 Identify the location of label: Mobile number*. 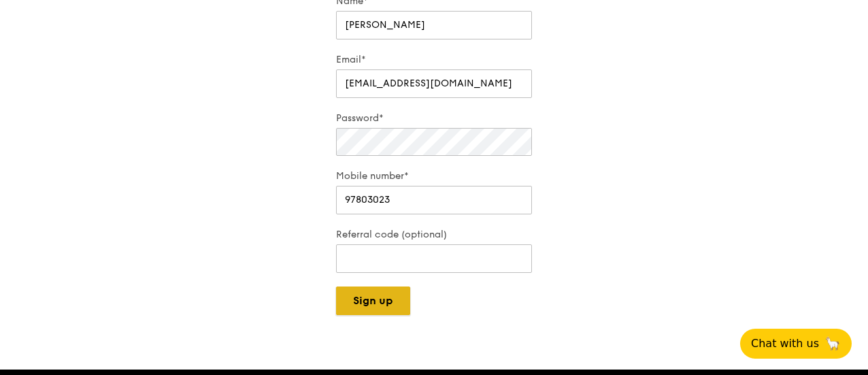
(434, 177).